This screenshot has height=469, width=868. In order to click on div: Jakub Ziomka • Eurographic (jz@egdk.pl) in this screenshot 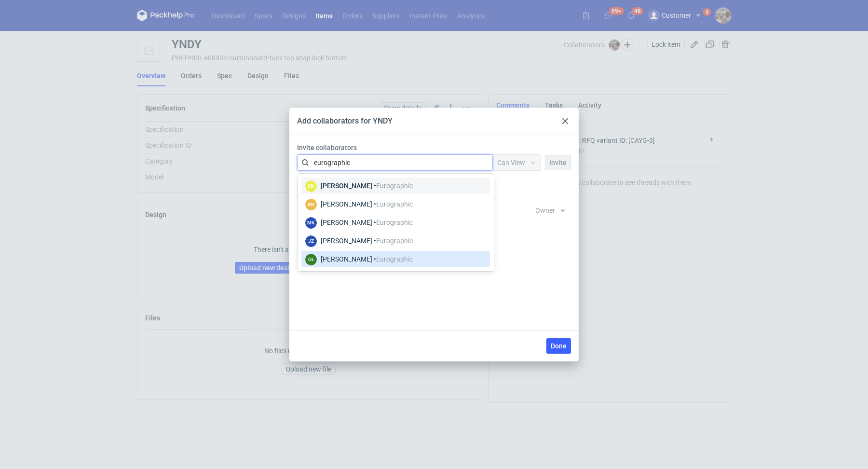, I will do `click(366, 241)`.